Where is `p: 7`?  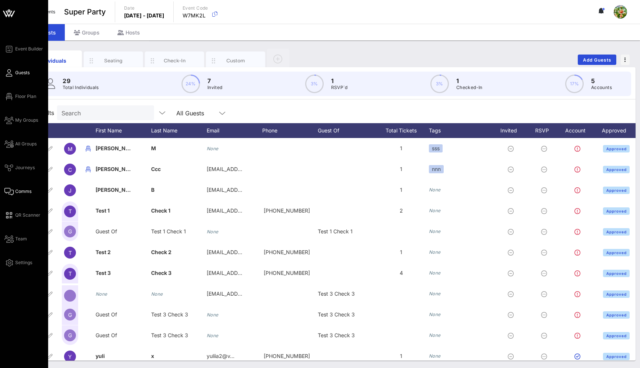
p: 7 is located at coordinates (215, 81).